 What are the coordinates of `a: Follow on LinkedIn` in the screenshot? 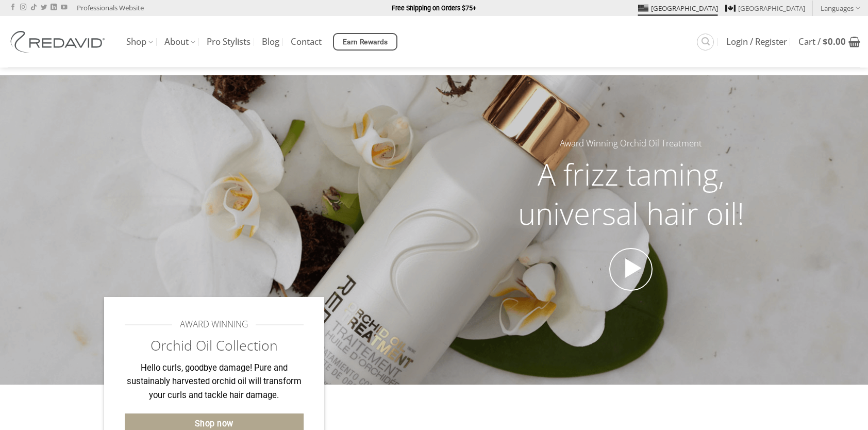 It's located at (54, 8).